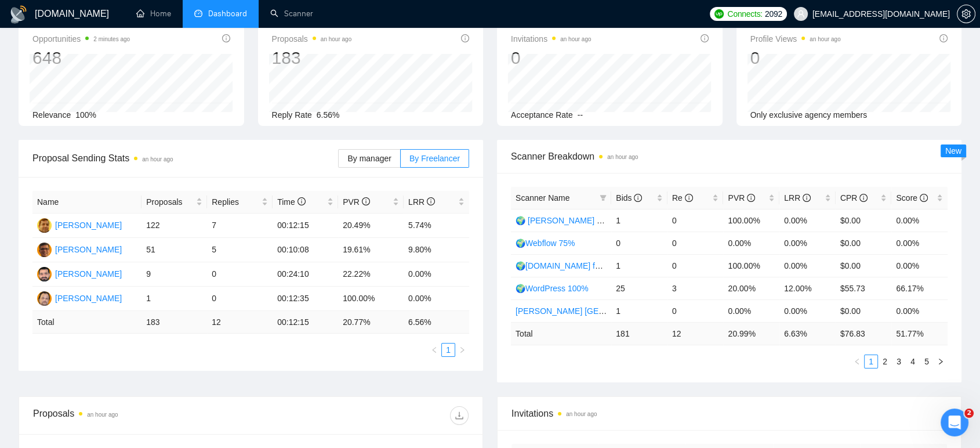 This screenshot has height=448, width=980. I want to click on span: Invitations, so click(729, 413).